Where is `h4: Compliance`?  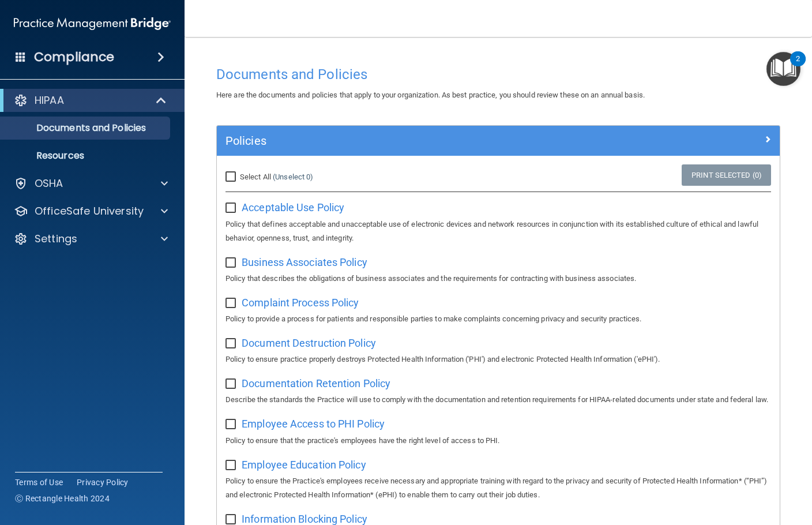
h4: Compliance is located at coordinates (74, 57).